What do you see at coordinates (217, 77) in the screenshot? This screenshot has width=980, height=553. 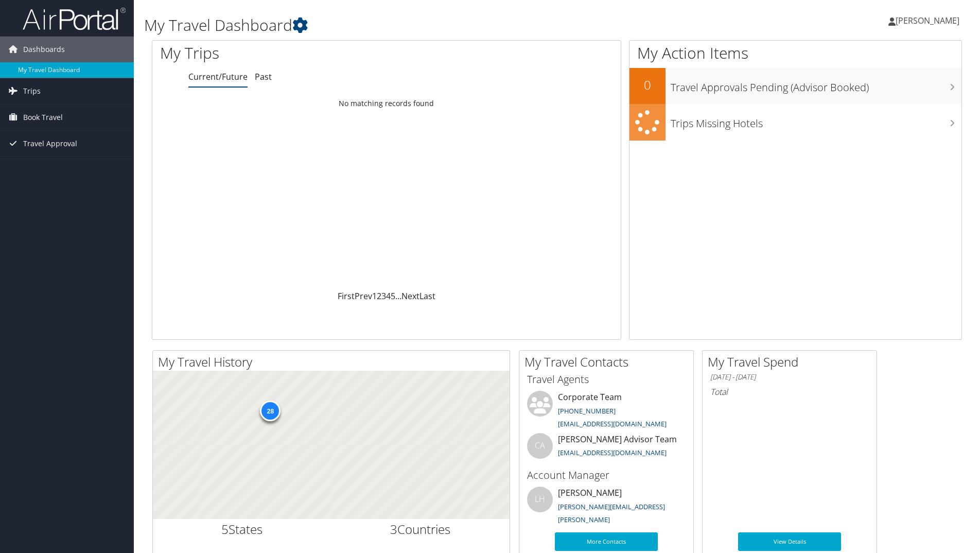 I see `a: Current/Future` at bounding box center [217, 77].